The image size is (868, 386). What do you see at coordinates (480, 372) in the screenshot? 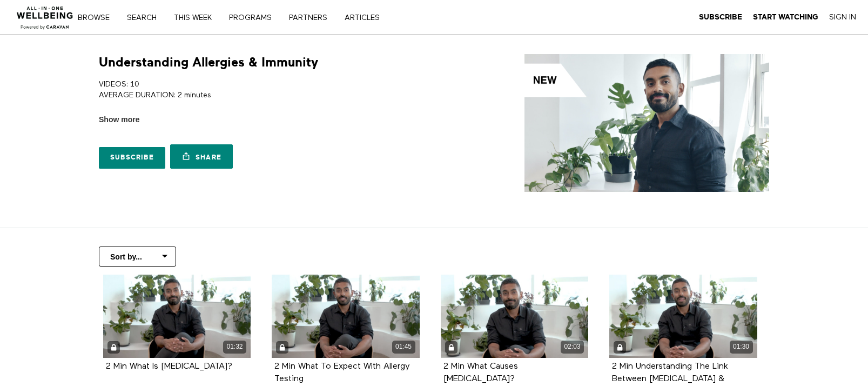
I see `strong: 2 Min What Causes Hives?` at bounding box center [480, 372].